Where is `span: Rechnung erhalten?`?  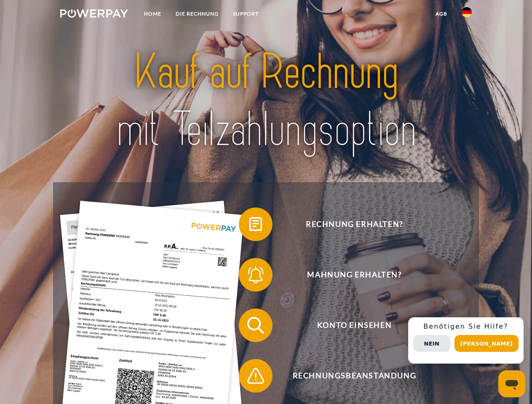
span: Rechnung erhalten? is located at coordinates (355, 224).